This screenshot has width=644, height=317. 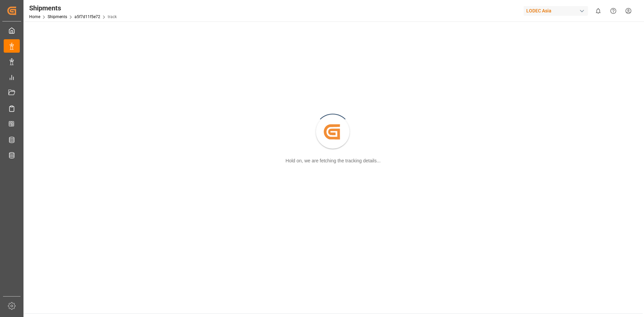 What do you see at coordinates (598, 11) in the screenshot?
I see `button: show 0 new notifications` at bounding box center [598, 11].